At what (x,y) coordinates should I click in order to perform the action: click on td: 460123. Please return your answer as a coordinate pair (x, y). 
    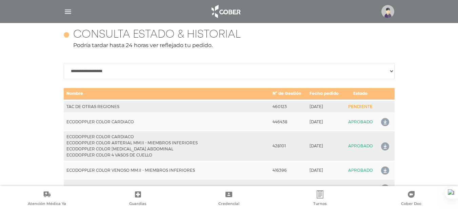
    Looking at the image, I should click on (288, 106).